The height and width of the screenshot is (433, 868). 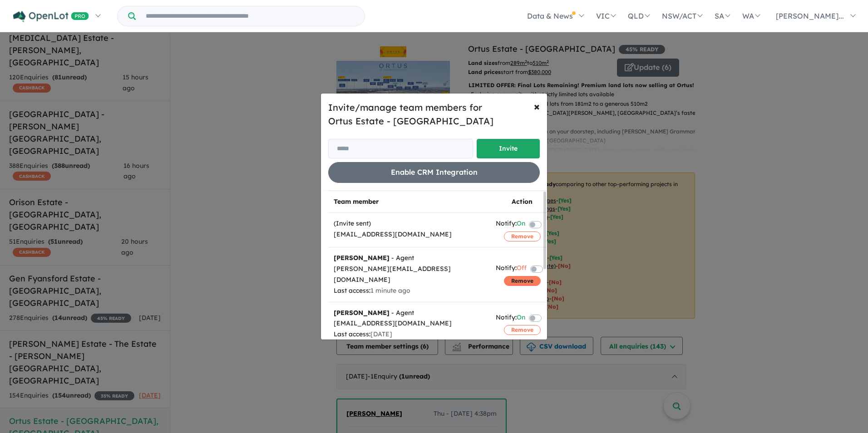 What do you see at coordinates (409, 224) in the screenshot?
I see `div: (Invite sent)` at bounding box center [409, 224].